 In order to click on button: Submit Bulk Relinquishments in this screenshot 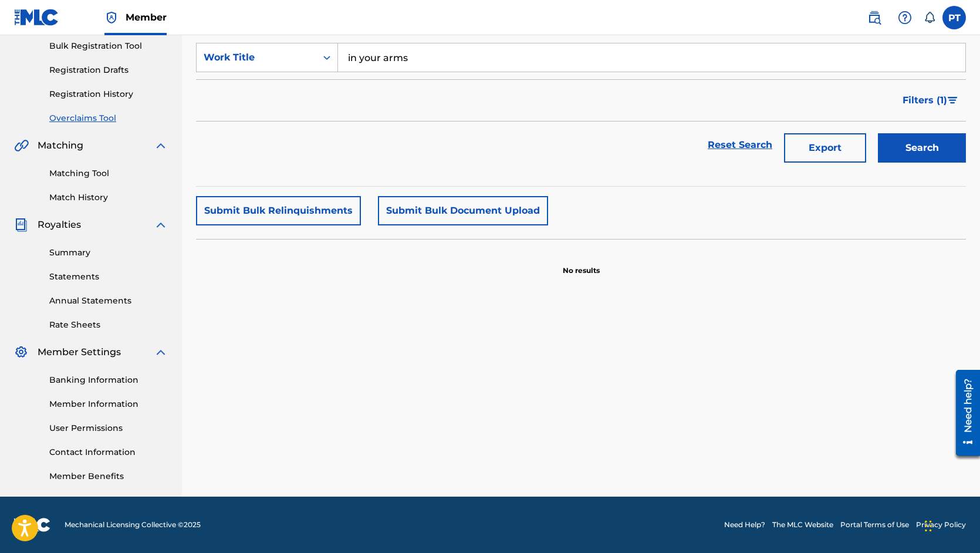, I will do `click(278, 210)`.